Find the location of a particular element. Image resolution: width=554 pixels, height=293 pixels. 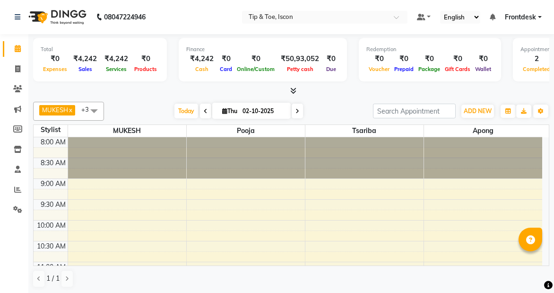

span: Today is located at coordinates (186, 111).